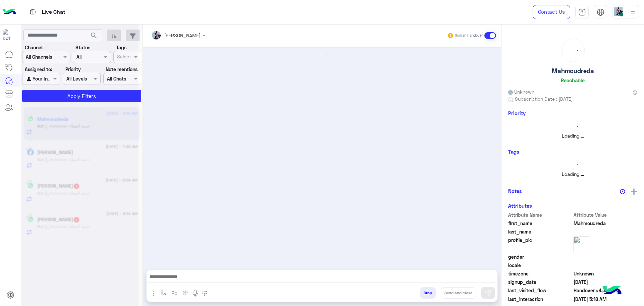  What do you see at coordinates (163, 293) in the screenshot?
I see `img: select flow` at bounding box center [163, 293].